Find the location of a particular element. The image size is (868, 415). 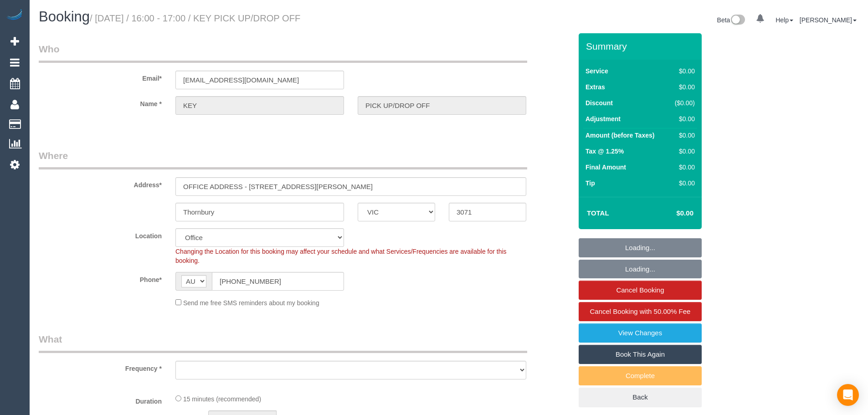

span: 15 minutes (recommended) is located at coordinates (222, 399).